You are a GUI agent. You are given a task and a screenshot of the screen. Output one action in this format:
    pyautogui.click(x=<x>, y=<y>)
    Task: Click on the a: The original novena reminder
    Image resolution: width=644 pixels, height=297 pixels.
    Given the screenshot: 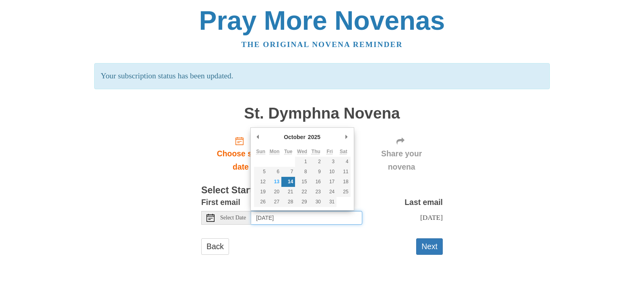 What is the action you would take?
    pyautogui.click(x=322, y=44)
    